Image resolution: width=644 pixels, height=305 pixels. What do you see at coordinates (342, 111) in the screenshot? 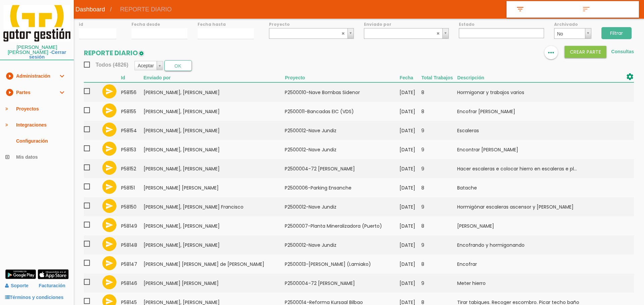
I see `td: P2500011-Bancadas EIC (VDS)` at bounding box center [342, 111].